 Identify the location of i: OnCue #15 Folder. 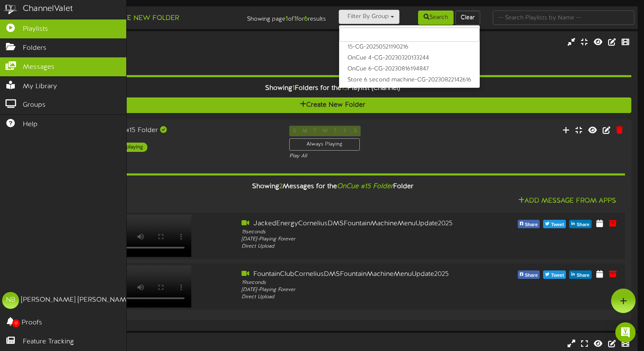
(365, 187).